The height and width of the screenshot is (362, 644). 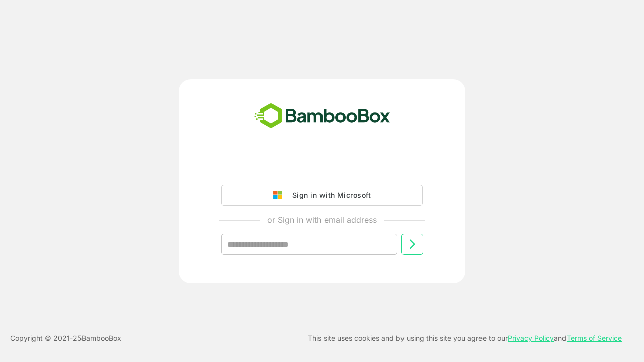 What do you see at coordinates (322, 220) in the screenshot?
I see `p: or Sign in with email address` at bounding box center [322, 220].